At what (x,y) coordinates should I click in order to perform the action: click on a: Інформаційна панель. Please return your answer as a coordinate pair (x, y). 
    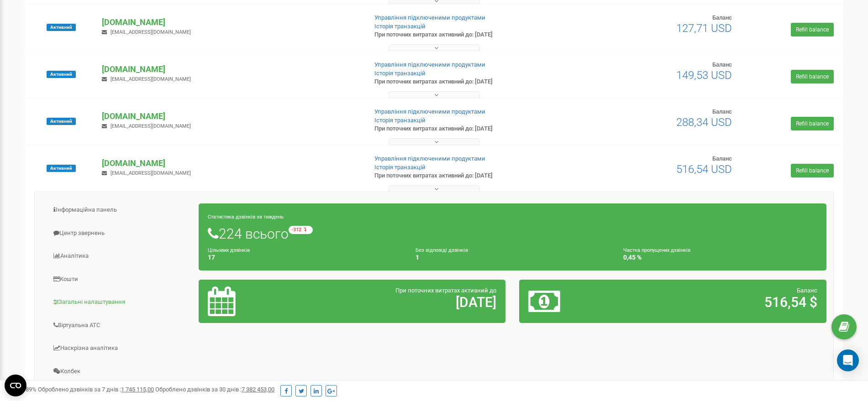
    Looking at the image, I should click on (120, 210).